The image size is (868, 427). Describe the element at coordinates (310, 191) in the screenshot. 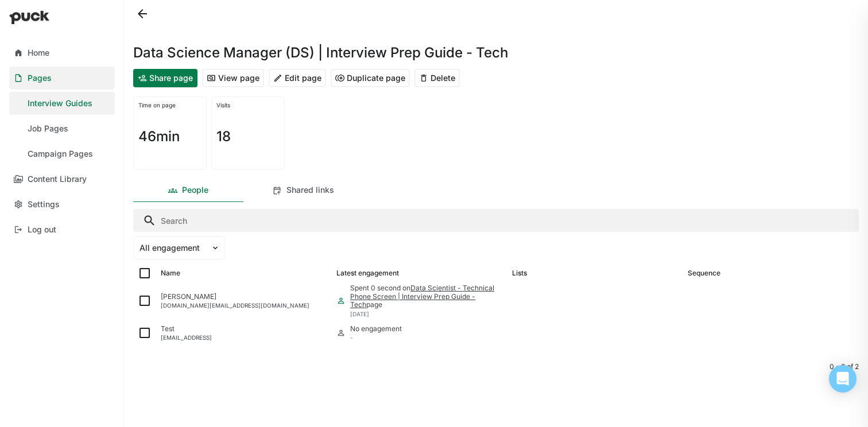

I see `div: Shared links` at that location.